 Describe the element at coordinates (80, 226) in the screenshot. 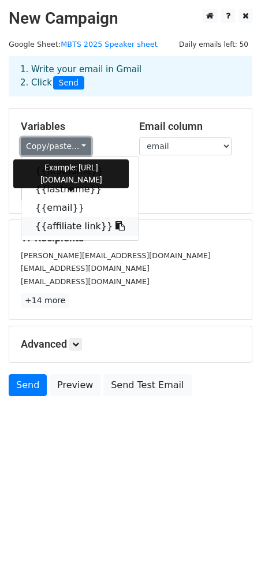

I see `a: {{affiliate link}}` at that location.